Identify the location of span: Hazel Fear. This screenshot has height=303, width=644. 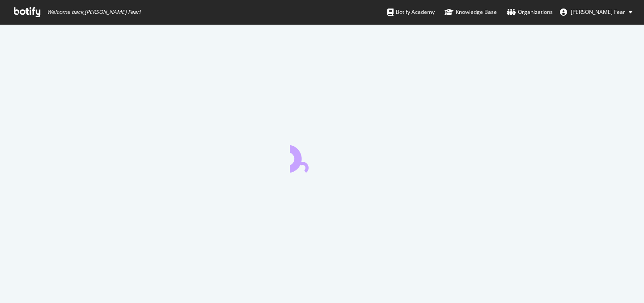
(598, 12).